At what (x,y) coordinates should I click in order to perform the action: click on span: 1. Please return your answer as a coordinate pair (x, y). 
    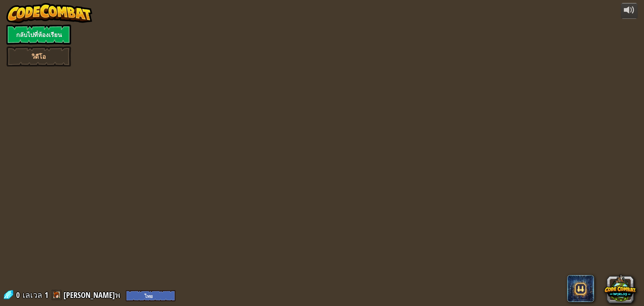
    Looking at the image, I should click on (46, 295).